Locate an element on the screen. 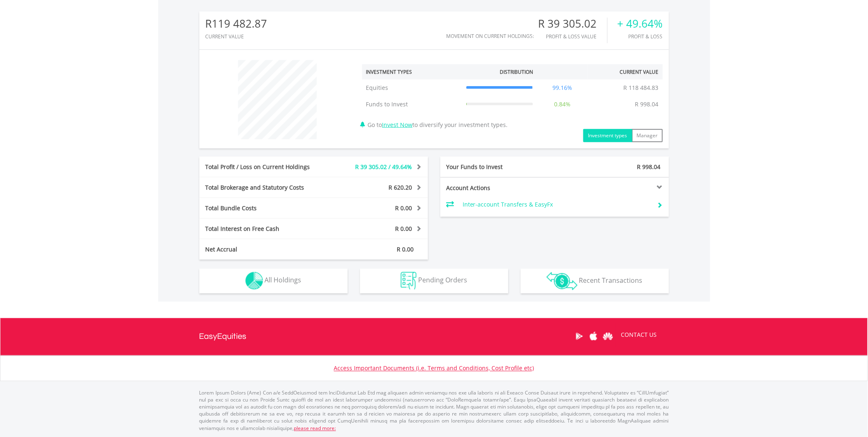 This screenshot has height=437, width=868. img: transactions-zar-wht.png is located at coordinates (562, 281).